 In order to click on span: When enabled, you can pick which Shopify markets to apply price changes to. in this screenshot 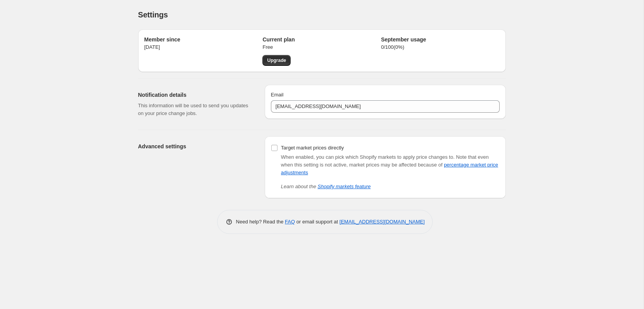, I will do `click(367, 156)`.